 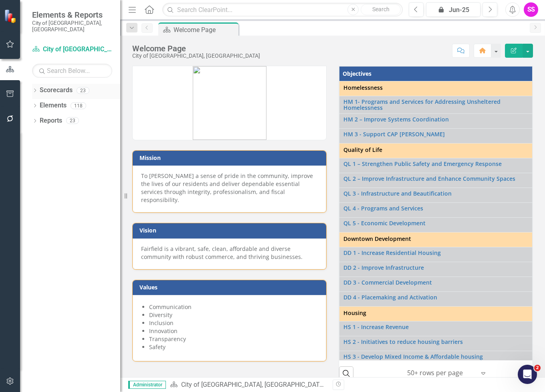 I want to click on button: SS, so click(x=531, y=10).